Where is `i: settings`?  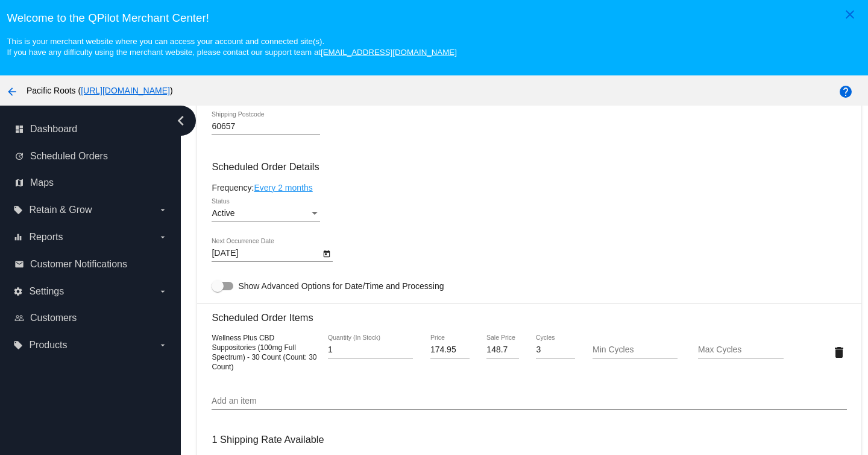
i: settings is located at coordinates (18, 291).